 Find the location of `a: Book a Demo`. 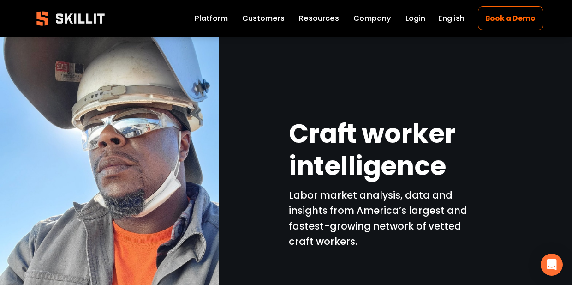

a: Book a Demo is located at coordinates (510, 18).